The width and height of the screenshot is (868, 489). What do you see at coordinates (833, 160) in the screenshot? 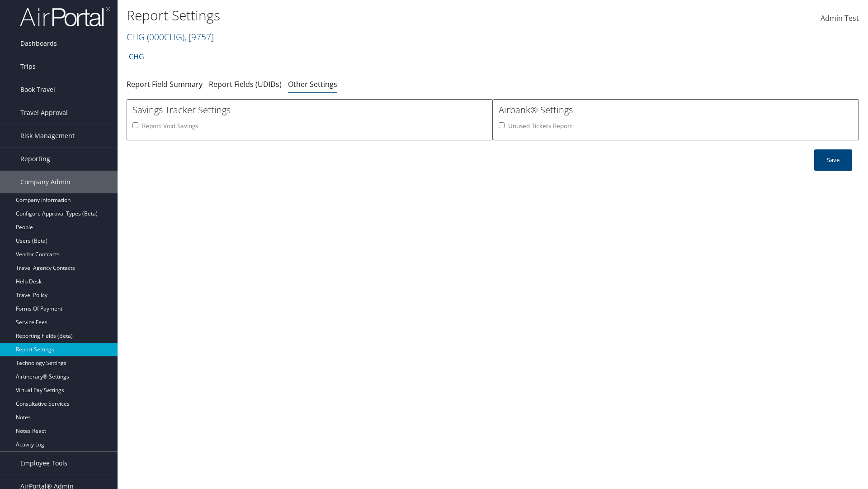
I see `button: Save` at bounding box center [833, 160].